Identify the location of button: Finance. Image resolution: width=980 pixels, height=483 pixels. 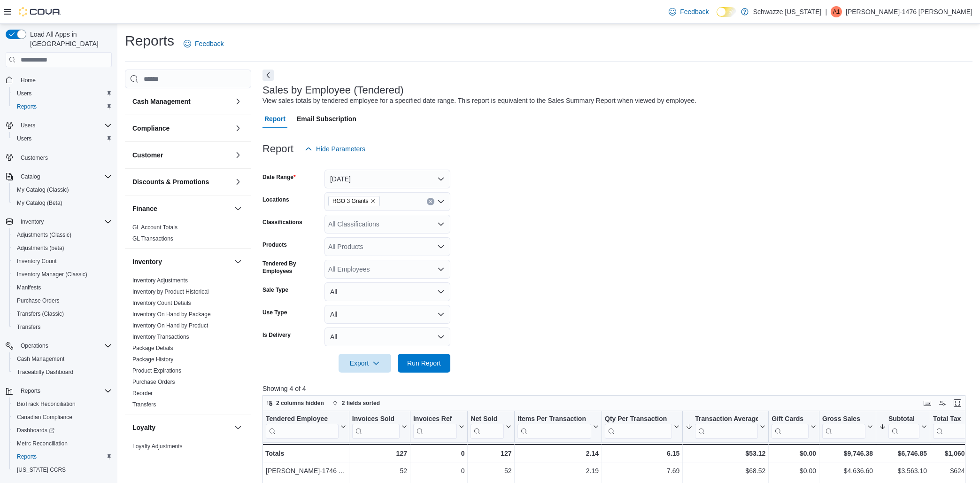
(238, 209).